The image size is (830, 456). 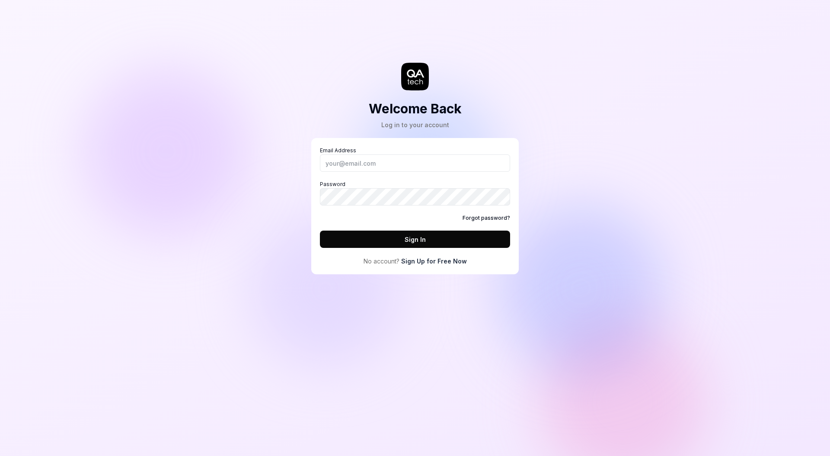 I want to click on a: Sign Up for Free Now, so click(x=434, y=261).